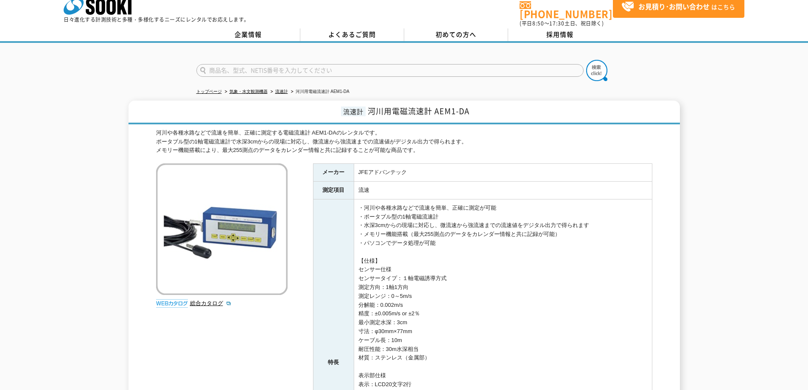 The height and width of the screenshot is (390, 808). What do you see at coordinates (390, 70) in the screenshot?
I see `input: 商品名、型式、NETIS番号を入力してください` at bounding box center [390, 70].